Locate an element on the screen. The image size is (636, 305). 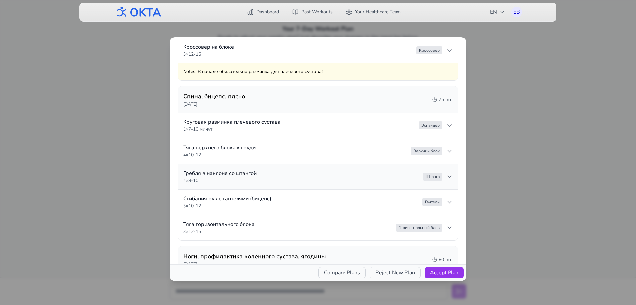
span: Эспандер is located at coordinates (431, 125).